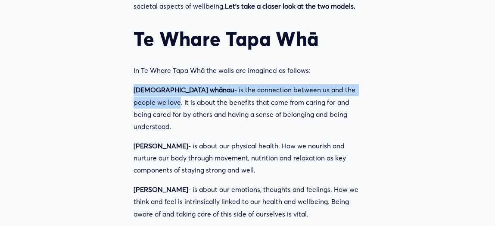 This screenshot has height=226, width=495. What do you see at coordinates (290, 6) in the screenshot?
I see `strong: Let’s take a closer look at the two models.` at bounding box center [290, 6].